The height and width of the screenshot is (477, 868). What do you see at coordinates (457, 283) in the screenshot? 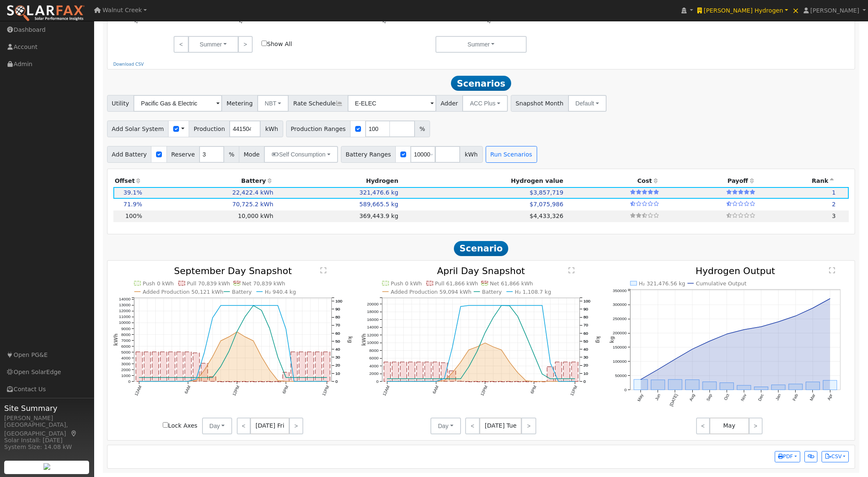
I see `text: Pull 61,866 kWh` at bounding box center [457, 283].